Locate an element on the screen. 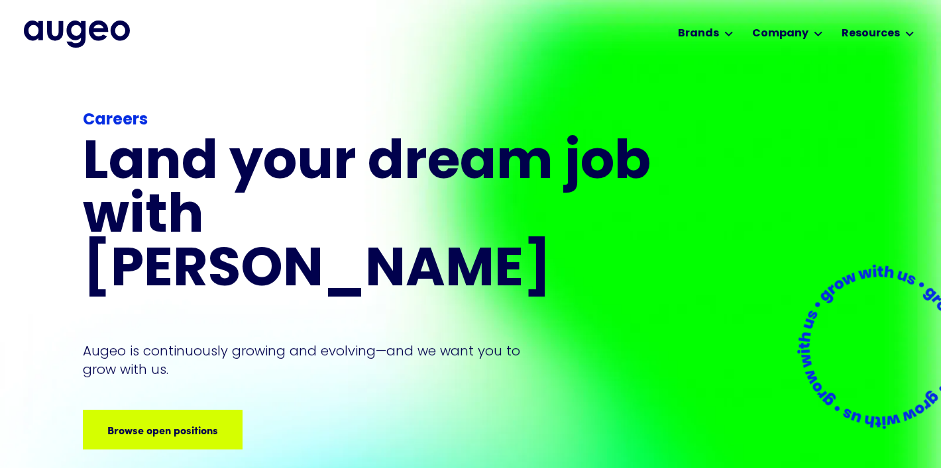 The height and width of the screenshot is (468, 941). p: Augeo is continuously growing and evolving—and we want you to grow with us. is located at coordinates (311, 360).